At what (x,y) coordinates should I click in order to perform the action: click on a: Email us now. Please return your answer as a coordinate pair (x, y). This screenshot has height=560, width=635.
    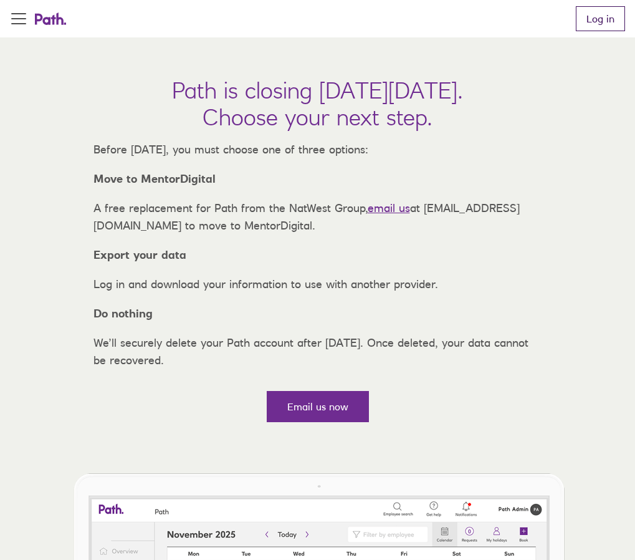
    Looking at the image, I should click on (318, 406).